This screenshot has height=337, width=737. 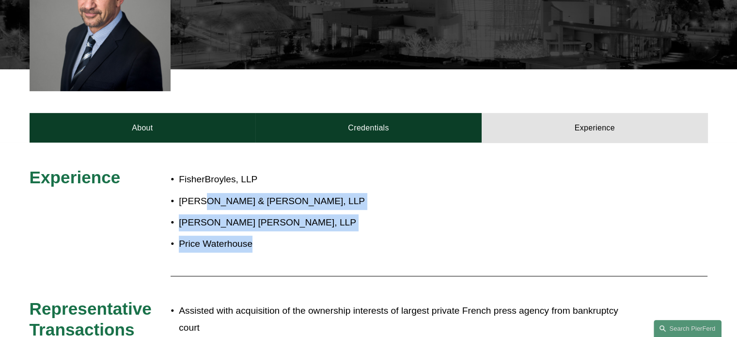 I want to click on p: Assisted with acquisition of the ownership interests of largest private French press agency from ..., so click(x=401, y=319).